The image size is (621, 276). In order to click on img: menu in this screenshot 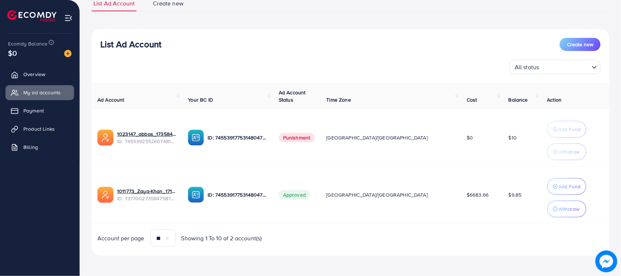, I will do `click(68, 18)`.